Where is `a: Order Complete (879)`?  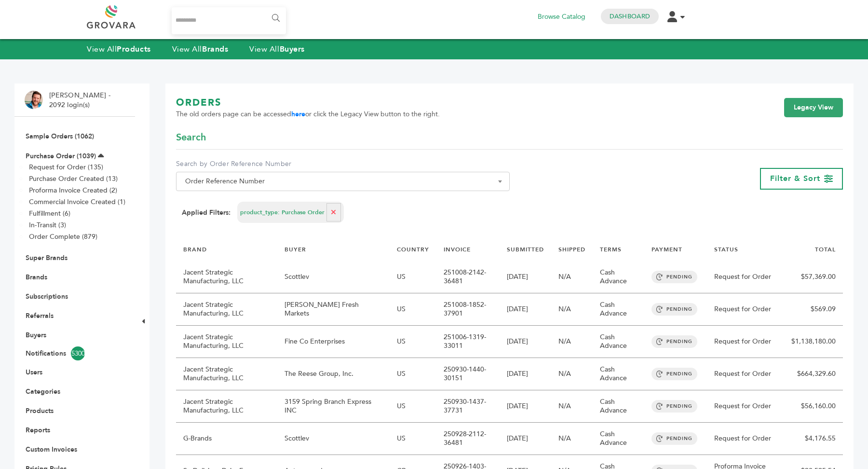 a: Order Complete (879) is located at coordinates (63, 236).